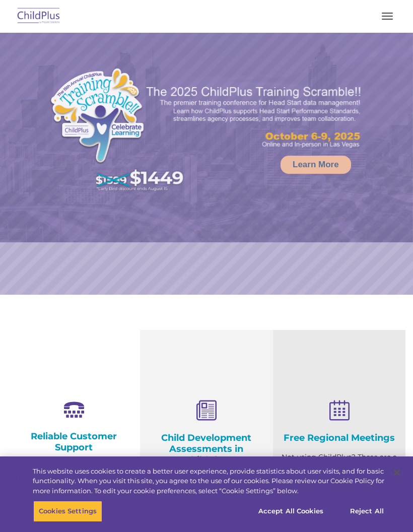 The height and width of the screenshot is (532, 413). What do you see at coordinates (206, 449) in the screenshot?
I see `h4: Child Development Assessments in ChildPlus` at bounding box center [206, 449].